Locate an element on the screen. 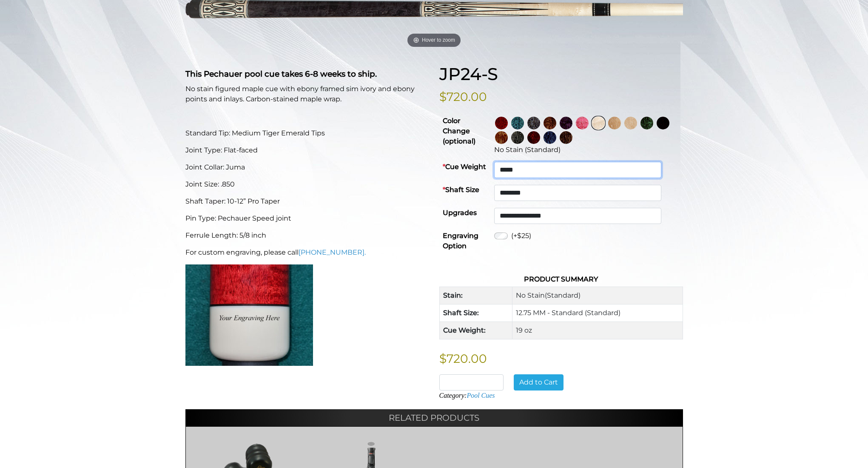  img: Light Natural is located at coordinates (631, 123).